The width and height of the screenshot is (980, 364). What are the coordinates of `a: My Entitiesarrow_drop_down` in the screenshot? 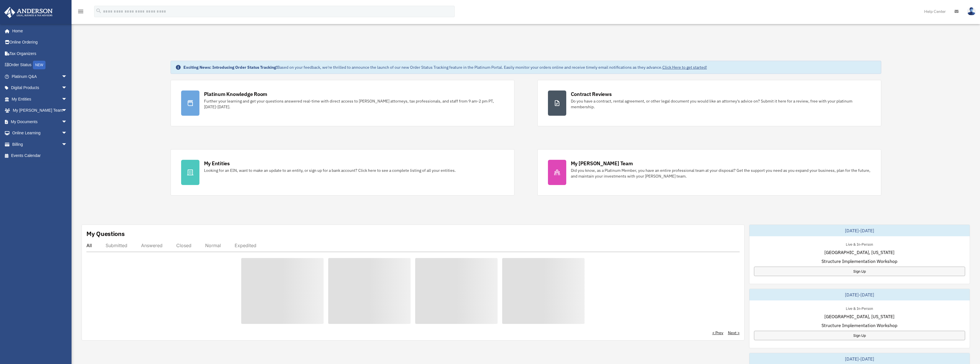 It's located at (39, 99).